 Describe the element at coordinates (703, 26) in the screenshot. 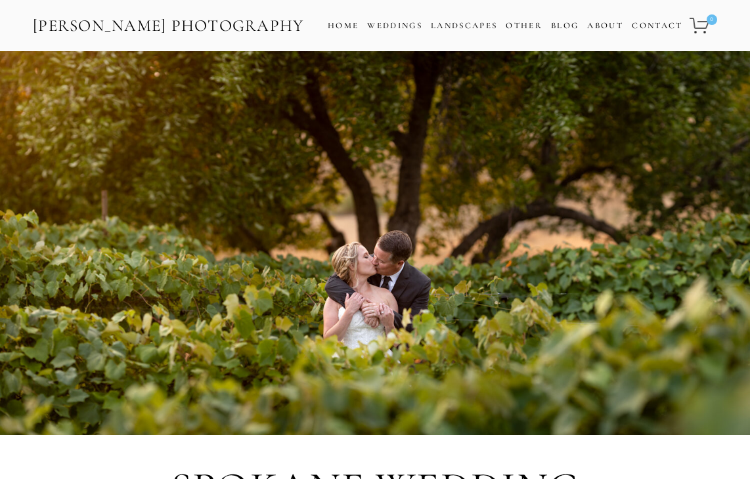

I see `a: 0 items in cart` at that location.